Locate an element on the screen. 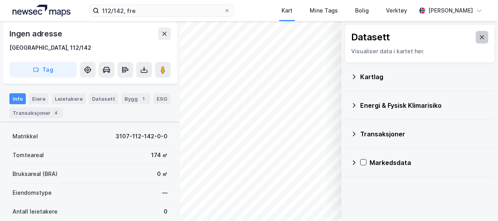  div: 3107-112-142-0-0 is located at coordinates (141, 136).